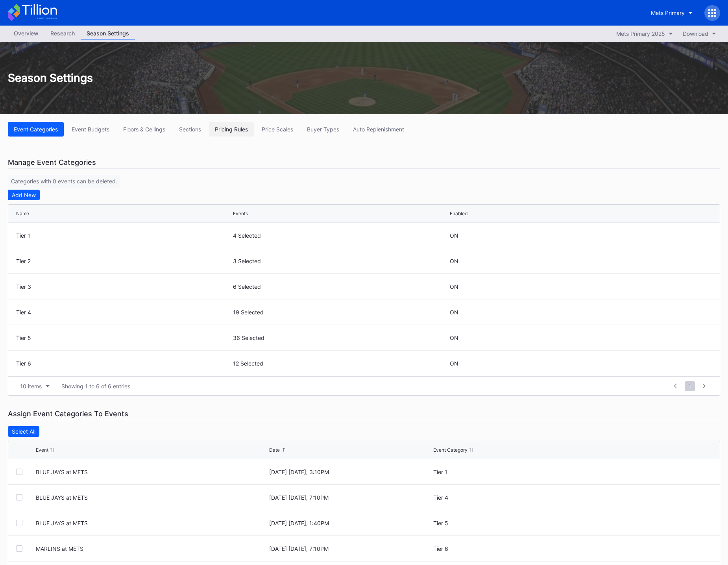 This screenshot has width=728, height=565. What do you see at coordinates (124, 287) in the screenshot?
I see `div: Tier 3` at bounding box center [124, 287].